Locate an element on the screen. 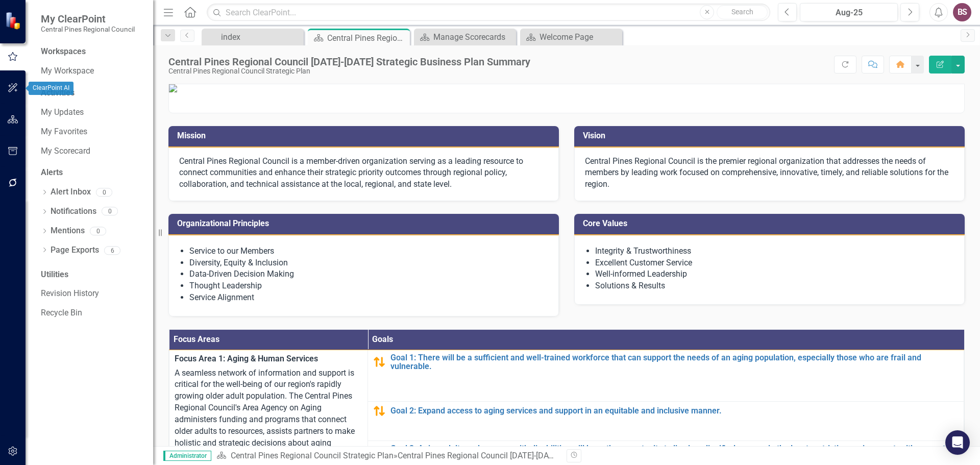  li: Solutions & Results is located at coordinates (774, 286).